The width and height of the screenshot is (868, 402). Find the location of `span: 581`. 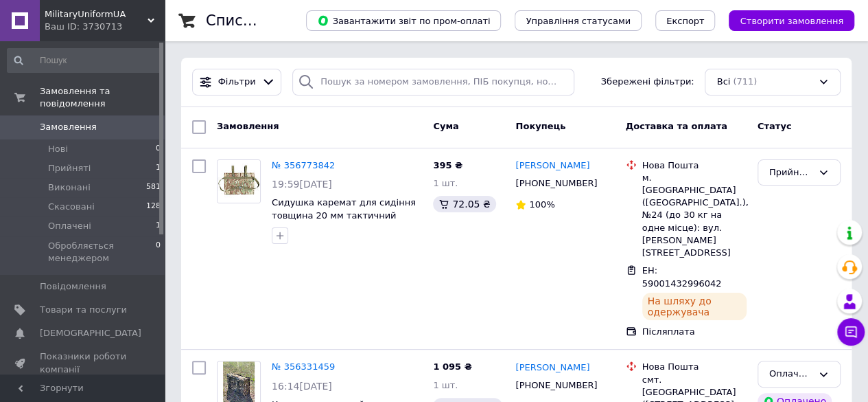

span: 581 is located at coordinates (153, 187).